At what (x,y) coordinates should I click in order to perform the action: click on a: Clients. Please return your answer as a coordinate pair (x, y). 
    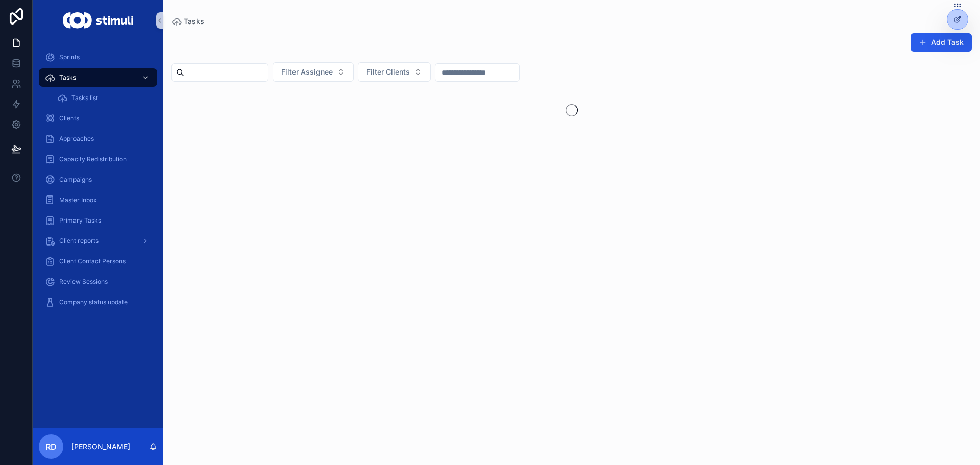
    Looking at the image, I should click on (98, 119).